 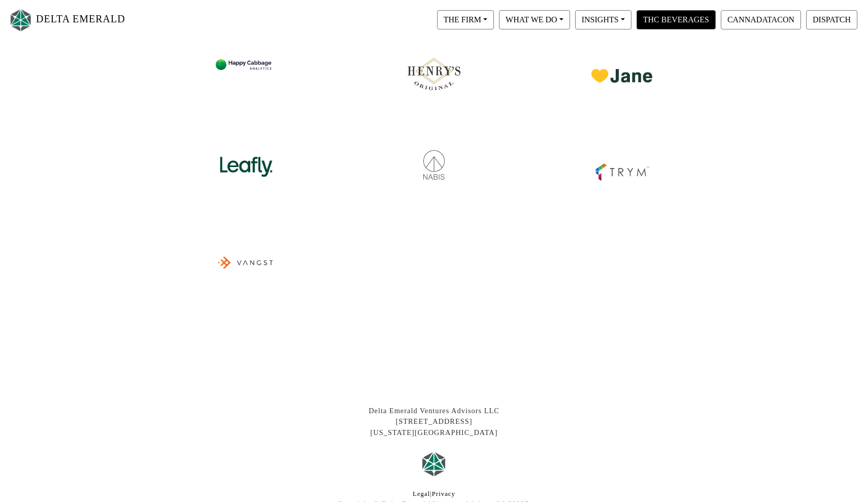 What do you see at coordinates (66, 20) in the screenshot?
I see `a: DELTA EMERALD` at bounding box center [66, 20].